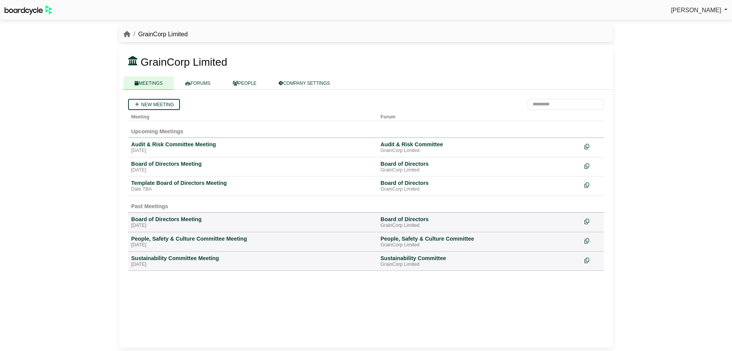  What do you see at coordinates (366, 204) in the screenshot?
I see `td: Past Meetings` at bounding box center [366, 204].